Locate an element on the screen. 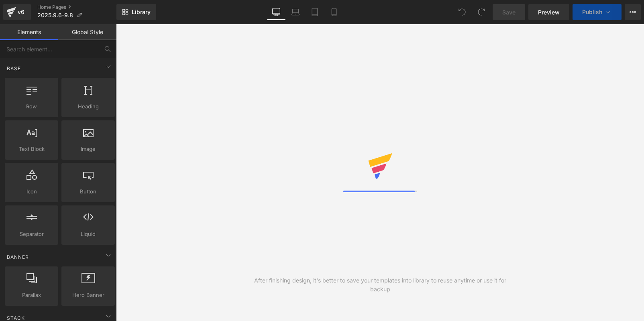 The width and height of the screenshot is (644, 321). span: Liquid is located at coordinates (88, 234).